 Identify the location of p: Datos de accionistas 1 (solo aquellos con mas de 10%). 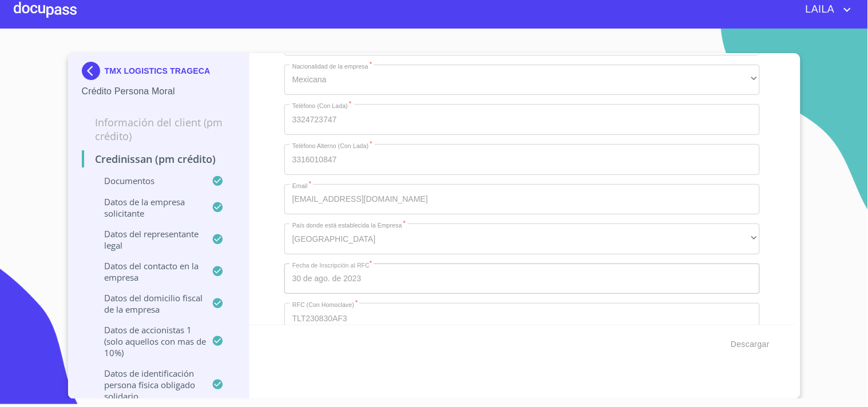
(147, 341).